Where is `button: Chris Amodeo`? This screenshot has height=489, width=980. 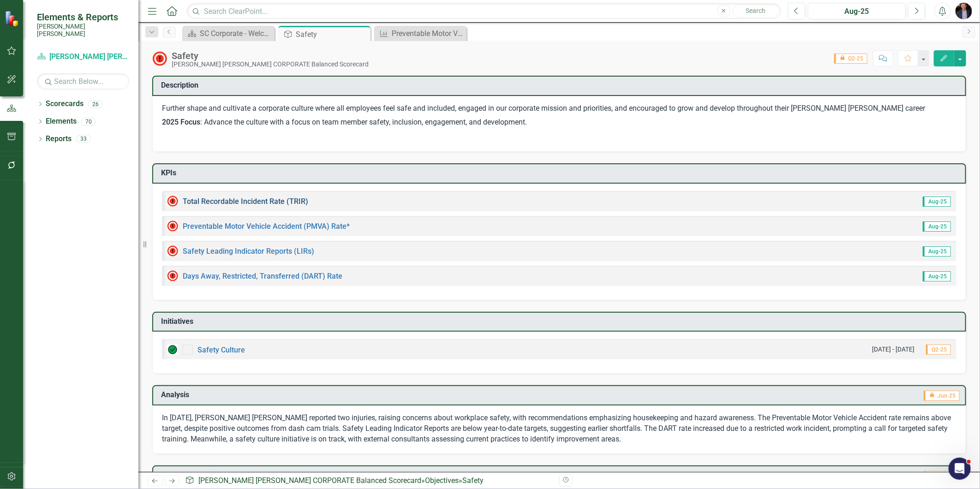 button: Chris Amodeo is located at coordinates (964, 11).